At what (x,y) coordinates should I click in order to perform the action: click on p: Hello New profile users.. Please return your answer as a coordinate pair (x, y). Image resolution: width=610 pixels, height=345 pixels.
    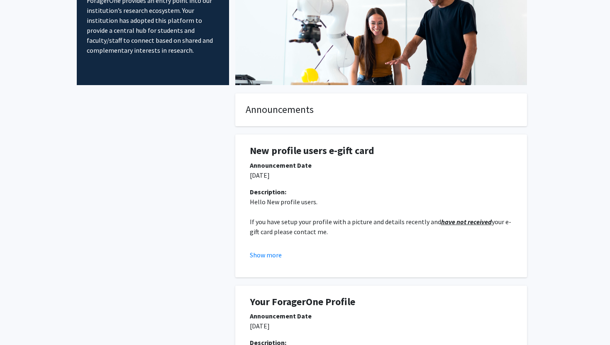
    Looking at the image, I should click on (381, 202).